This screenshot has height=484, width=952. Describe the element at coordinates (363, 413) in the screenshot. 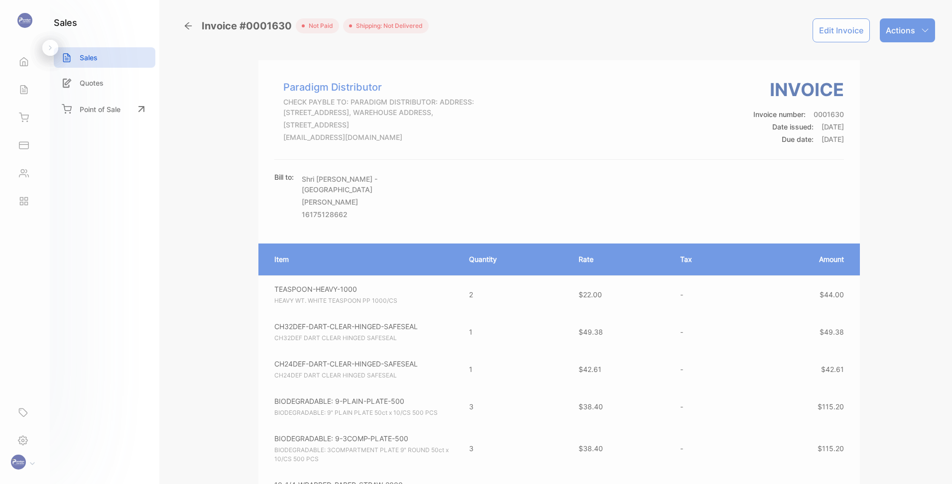

I see `p: BIODEGRADABLE: 9" PLAIN PLATE 50ct x 10/CS 500 PCS` at that location.